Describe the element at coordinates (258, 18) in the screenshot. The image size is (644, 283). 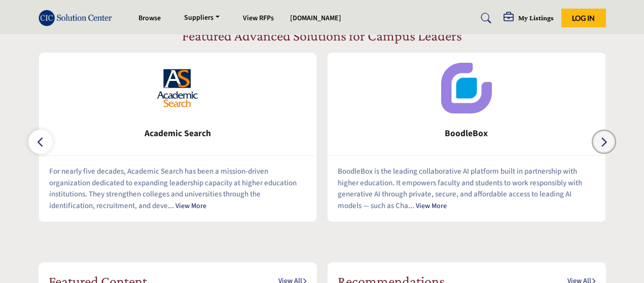
I see `a: View RFPs` at that location.